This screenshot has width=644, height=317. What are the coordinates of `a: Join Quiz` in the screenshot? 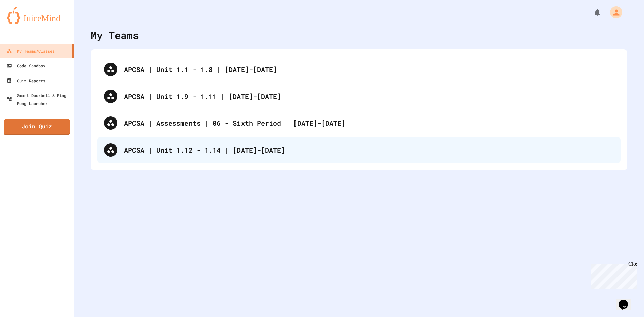 It's located at (37, 127).